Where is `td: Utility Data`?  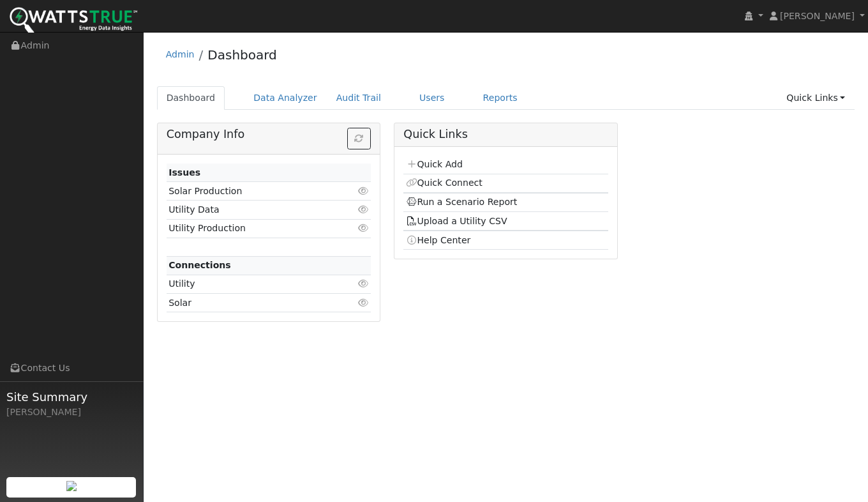 td: Utility Data is located at coordinates (252, 209).